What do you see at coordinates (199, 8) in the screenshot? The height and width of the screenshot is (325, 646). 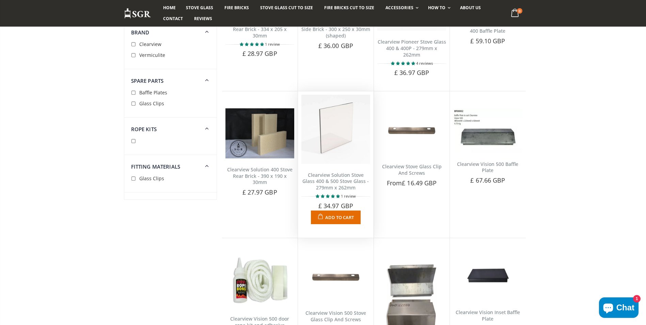 I see `a: Stove Glass` at bounding box center [199, 8].